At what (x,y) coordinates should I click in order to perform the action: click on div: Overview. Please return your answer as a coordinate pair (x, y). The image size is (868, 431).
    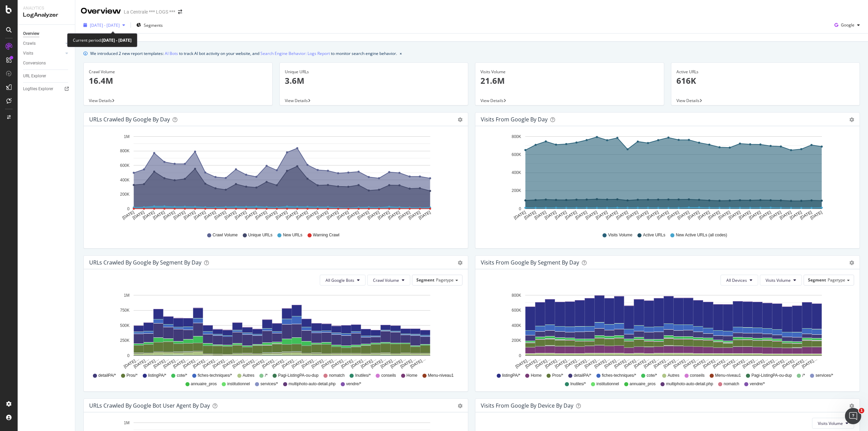
    Looking at the image, I should click on (101, 11).